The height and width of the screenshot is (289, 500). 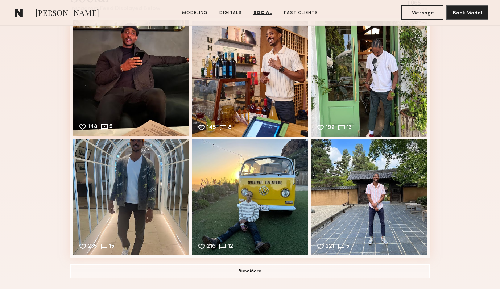 I want to click on button: Book Model, so click(x=467, y=13).